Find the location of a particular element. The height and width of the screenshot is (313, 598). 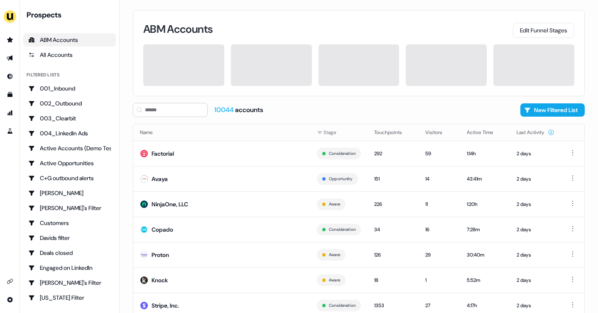

th: Name is located at coordinates (222, 132).